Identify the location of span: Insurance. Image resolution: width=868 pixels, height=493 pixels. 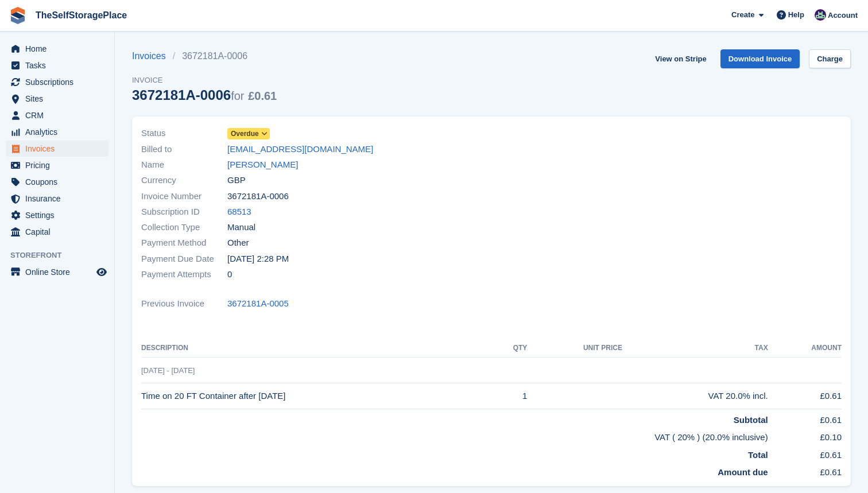
(60, 199).